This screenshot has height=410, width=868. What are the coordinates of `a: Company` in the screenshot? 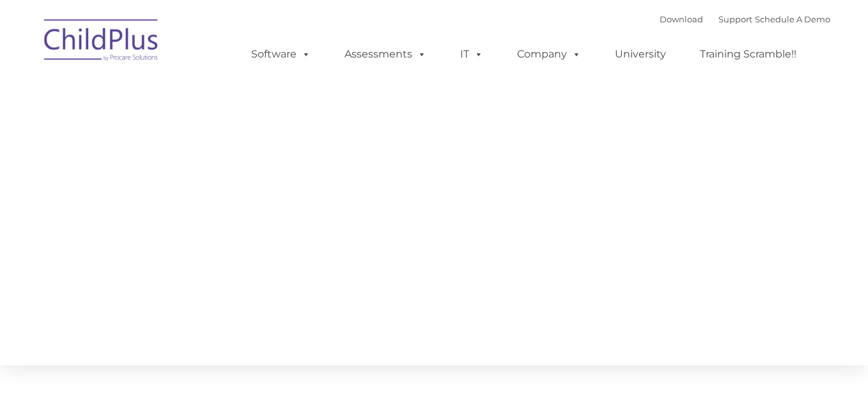 It's located at (549, 54).